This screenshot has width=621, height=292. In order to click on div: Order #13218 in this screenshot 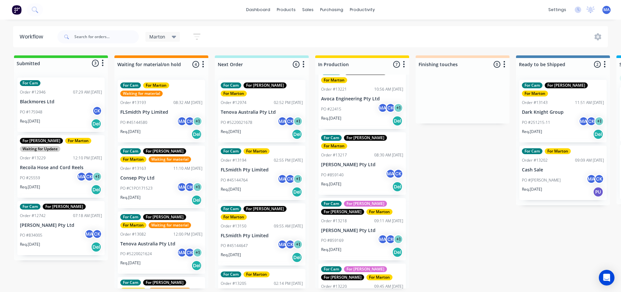, I will do `click(334, 221)`.